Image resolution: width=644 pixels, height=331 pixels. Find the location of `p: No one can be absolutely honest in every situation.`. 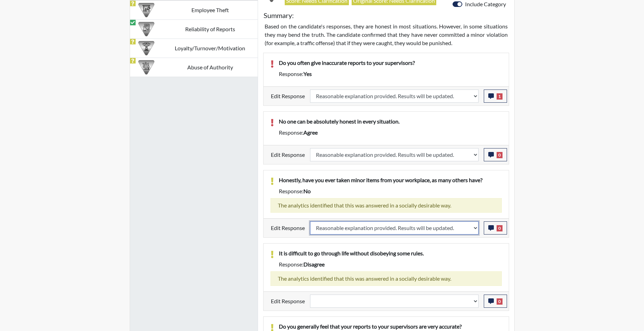

p: No one can be absolutely honest in every situation. is located at coordinates (390, 122).